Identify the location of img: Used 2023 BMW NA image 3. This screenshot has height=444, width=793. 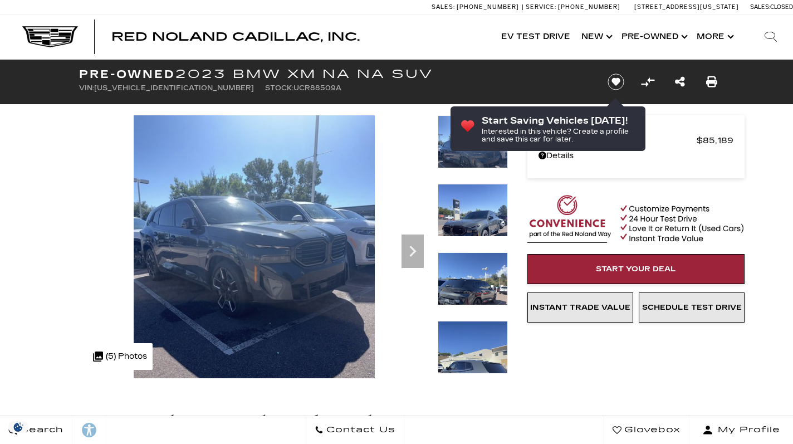
(473, 299).